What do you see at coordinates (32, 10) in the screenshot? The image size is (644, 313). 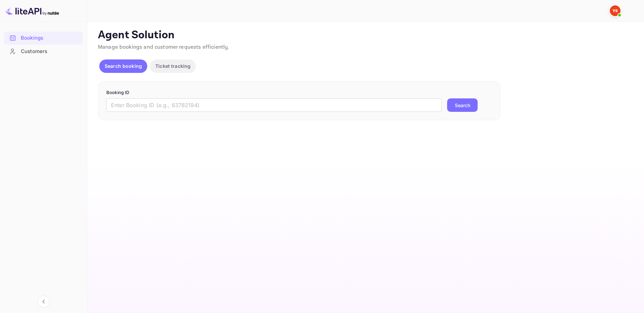 I see `img: LiteAPI logo` at bounding box center [32, 10].